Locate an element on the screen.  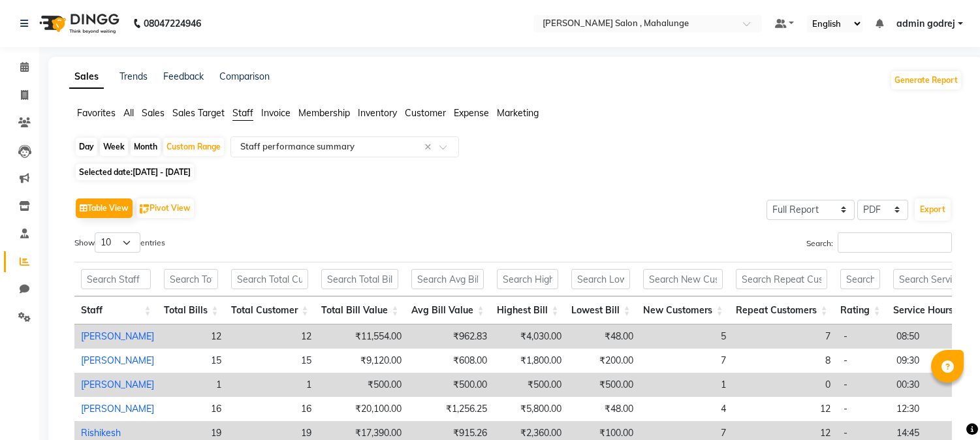
td: ₹4,030.00 is located at coordinates (531, 336).